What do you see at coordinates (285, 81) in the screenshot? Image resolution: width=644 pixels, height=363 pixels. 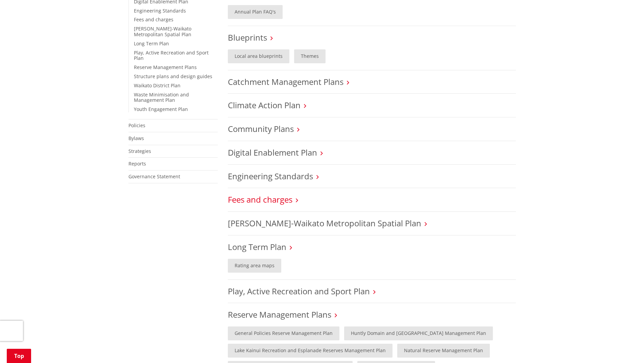 I see `a: Catchment Management Plans` at bounding box center [285, 81].